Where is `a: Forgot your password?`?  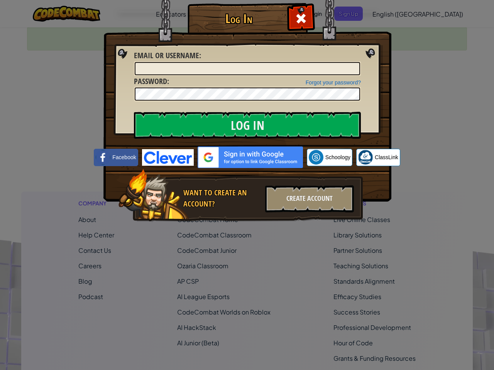
a: Forgot your password? is located at coordinates (333, 83).